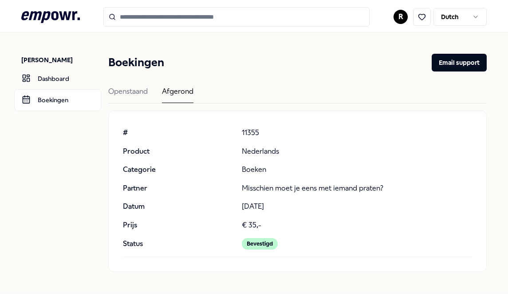 This screenshot has height=302, width=508. What do you see at coordinates (177, 94) in the screenshot?
I see `div: Afgerond` at bounding box center [177, 94].